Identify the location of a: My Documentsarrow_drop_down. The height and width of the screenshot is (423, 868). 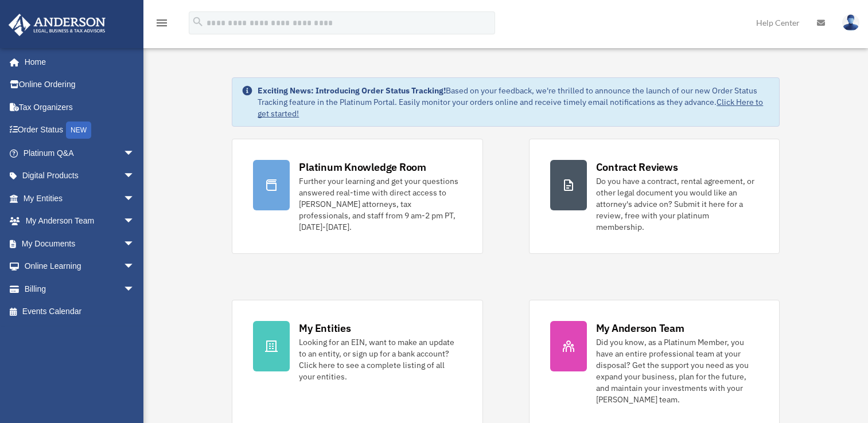
(80, 244).